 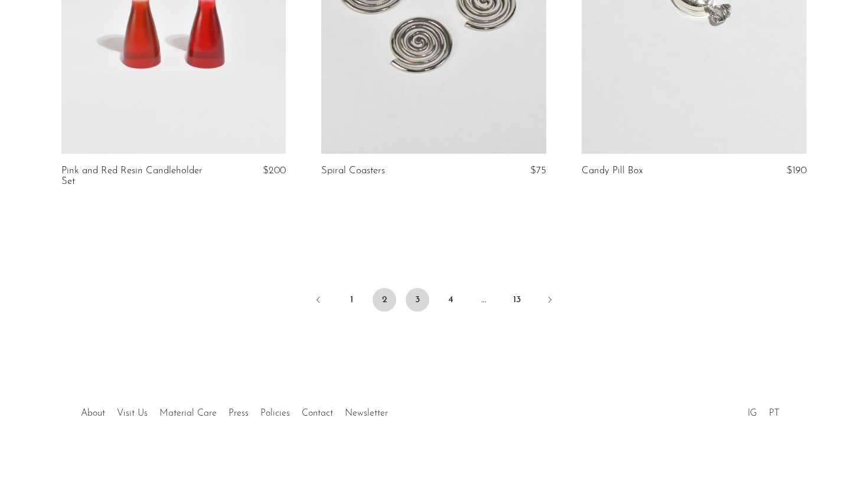 What do you see at coordinates (797, 170) in the screenshot?
I see `span: $190` at bounding box center [797, 170].